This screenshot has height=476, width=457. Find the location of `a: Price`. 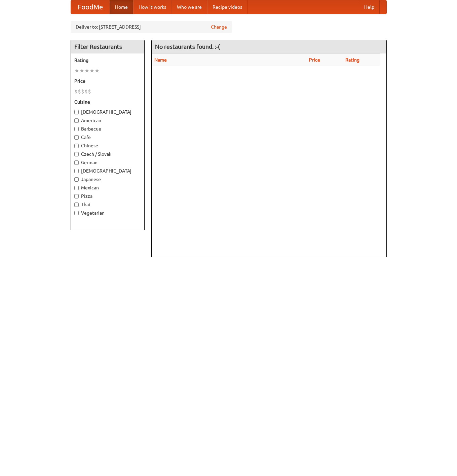

a: Price is located at coordinates (314, 60).